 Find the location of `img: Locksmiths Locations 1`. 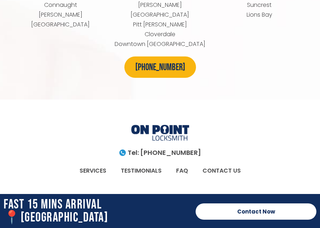

img: Locksmiths Locations 1 is located at coordinates (160, 133).